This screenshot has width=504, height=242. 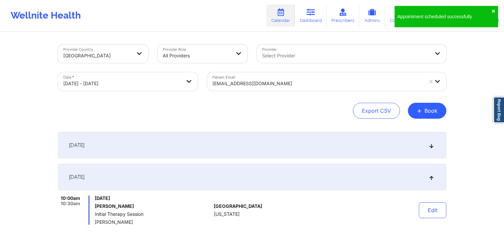 What do you see at coordinates (197, 56) in the screenshot?
I see `div: All Providers` at bounding box center [197, 56].